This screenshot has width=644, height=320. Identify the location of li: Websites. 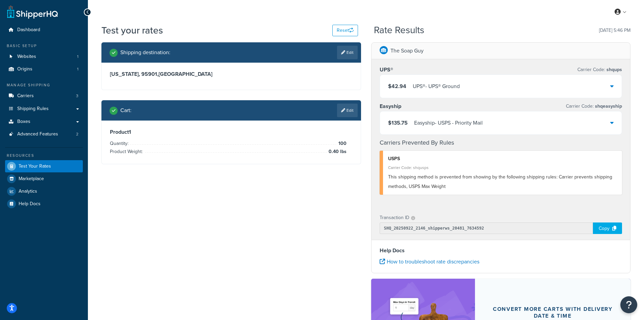
(44, 56).